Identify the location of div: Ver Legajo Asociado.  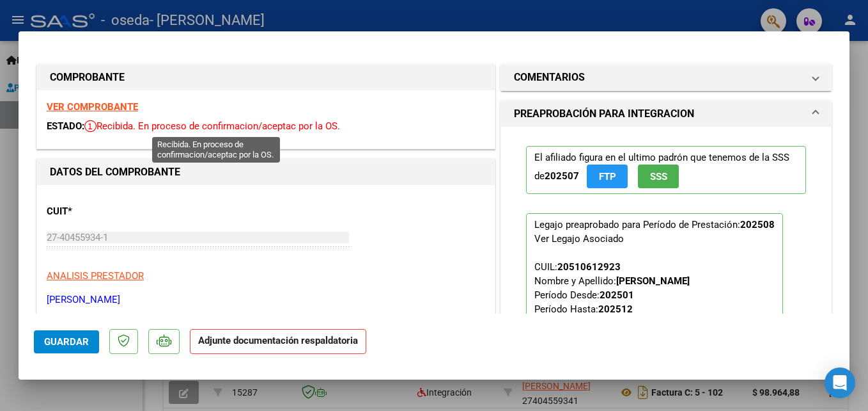
(580, 239).